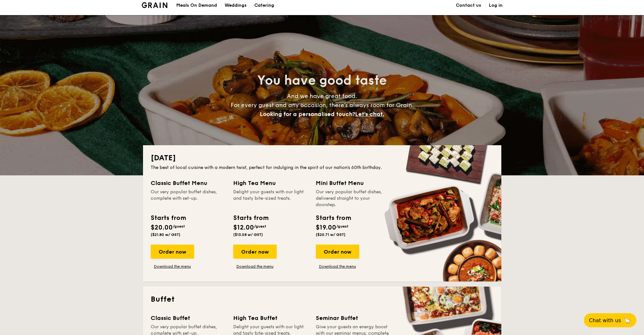 The image size is (644, 335). What do you see at coordinates (188, 318) in the screenshot?
I see `div: Classic Buffet` at bounding box center [188, 318].